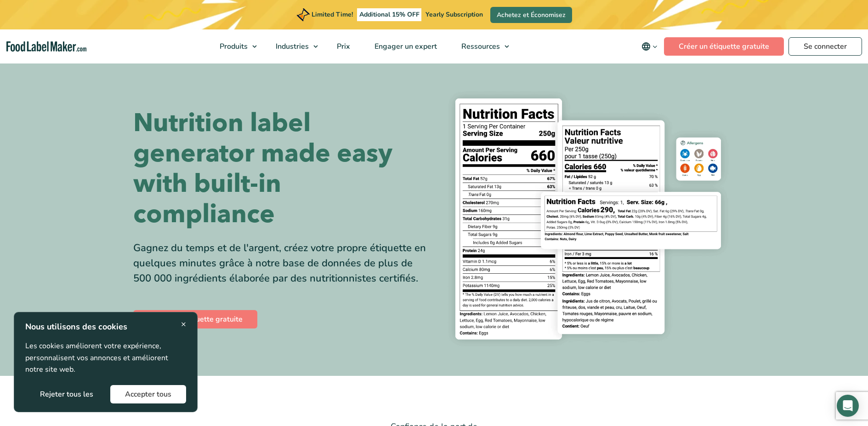  I want to click on div: Gagnez du temps et de l'argent, créez votre propre étiquette en quelques minutes grâce à notre ba..., so click(281, 263).